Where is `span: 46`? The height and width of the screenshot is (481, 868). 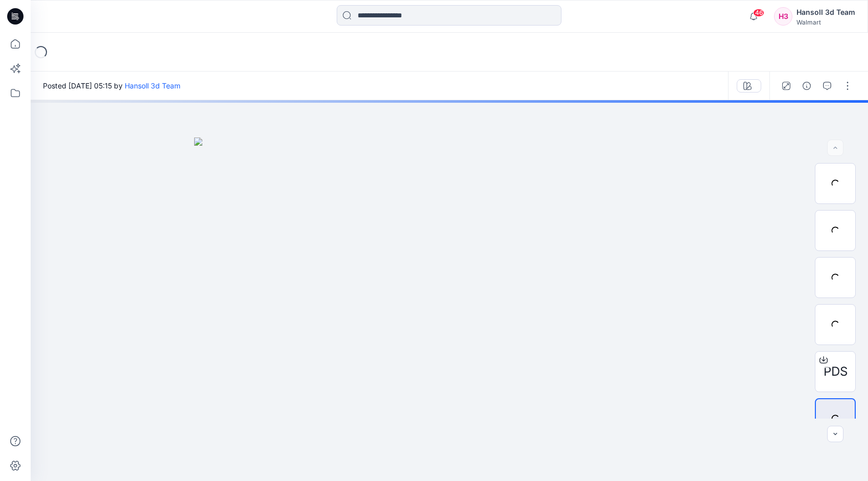 span: 46 is located at coordinates (759, 13).